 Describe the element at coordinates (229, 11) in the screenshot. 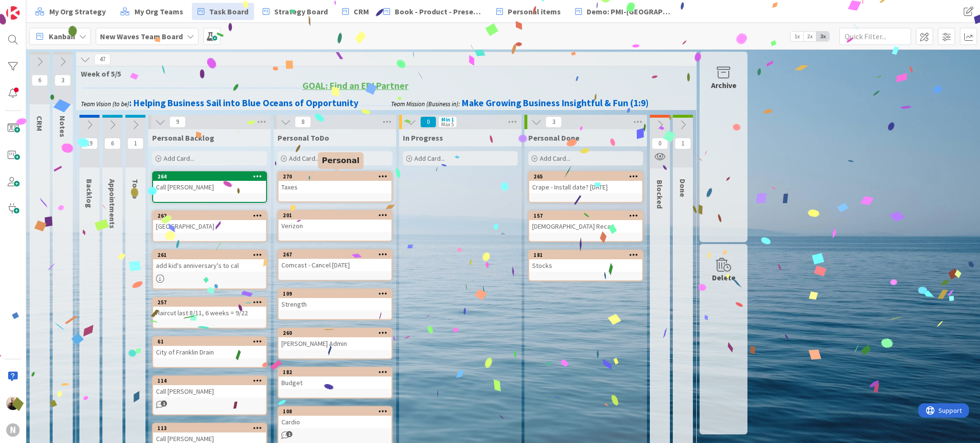

I see `span: Task Board` at that location.